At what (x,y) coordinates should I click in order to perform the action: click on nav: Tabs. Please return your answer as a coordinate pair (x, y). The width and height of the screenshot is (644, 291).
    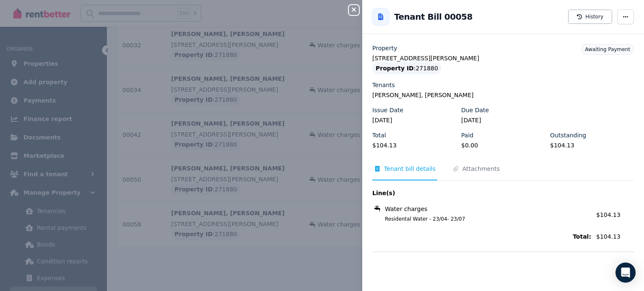
    Looking at the image, I should click on (503, 172).